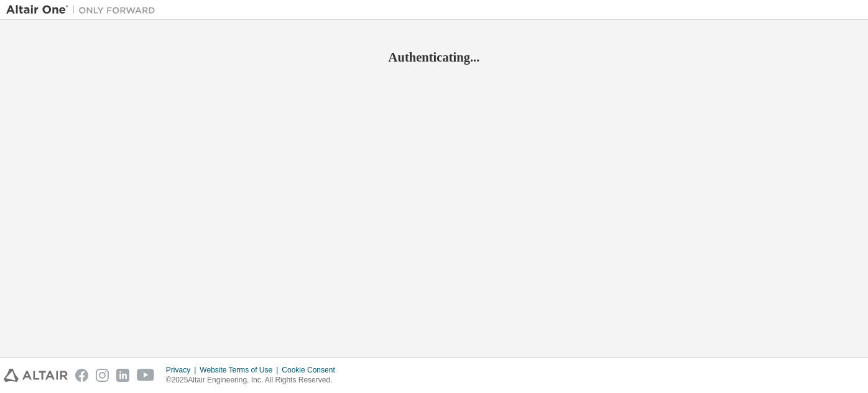 The width and height of the screenshot is (868, 393). I want to click on div: Cookie Consent, so click(312, 370).